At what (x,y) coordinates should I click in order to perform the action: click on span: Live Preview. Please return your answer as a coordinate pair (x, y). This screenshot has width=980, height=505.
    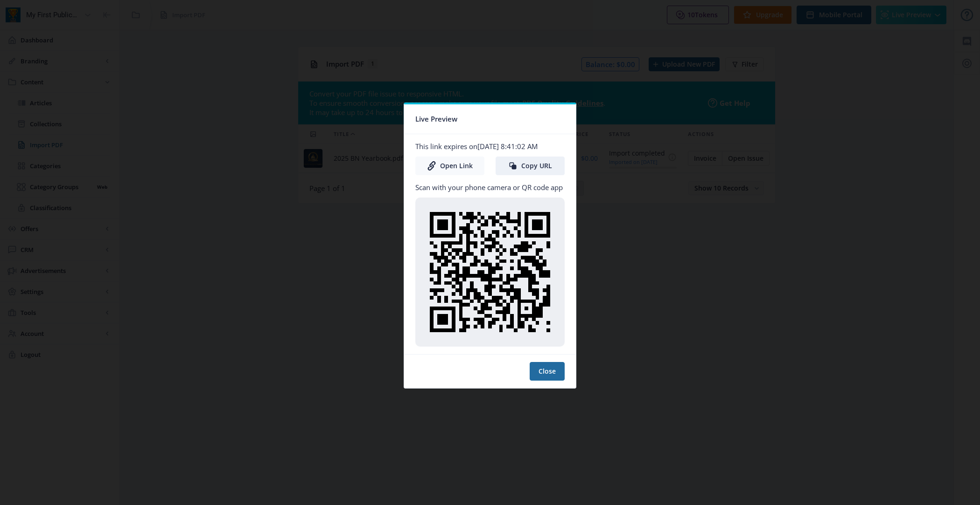
    Looking at the image, I should click on (436, 119).